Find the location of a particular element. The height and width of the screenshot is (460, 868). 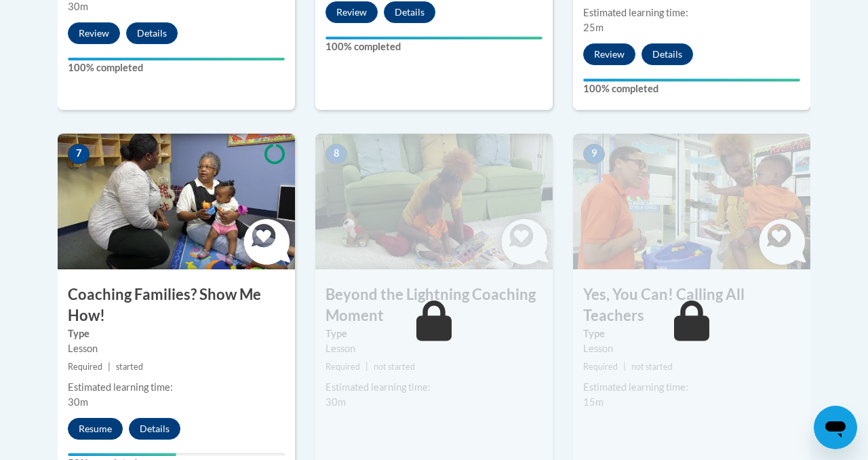

span: 9 is located at coordinates (595, 154).